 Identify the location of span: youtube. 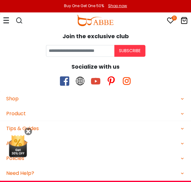
(96, 81).